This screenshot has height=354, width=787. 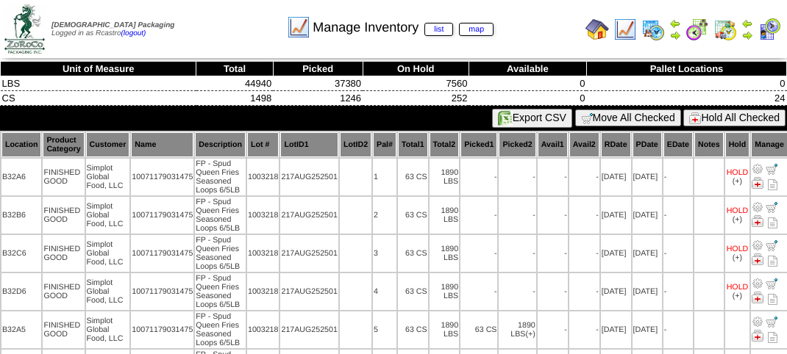 What do you see at coordinates (385, 145) in the screenshot?
I see `th: Pal#` at bounding box center [385, 145].